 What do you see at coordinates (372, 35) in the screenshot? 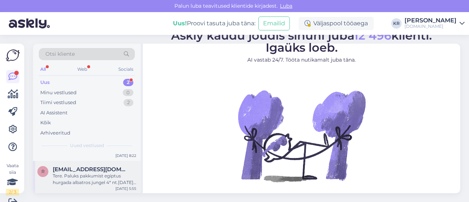
I see `span: 12 496` at bounding box center [372, 35].